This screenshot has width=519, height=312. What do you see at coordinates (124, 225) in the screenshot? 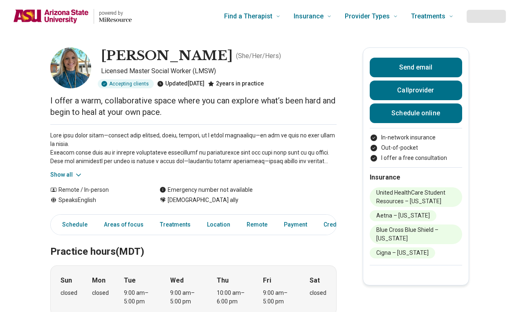
I see `a: Areas of focus` at bounding box center [124, 225].